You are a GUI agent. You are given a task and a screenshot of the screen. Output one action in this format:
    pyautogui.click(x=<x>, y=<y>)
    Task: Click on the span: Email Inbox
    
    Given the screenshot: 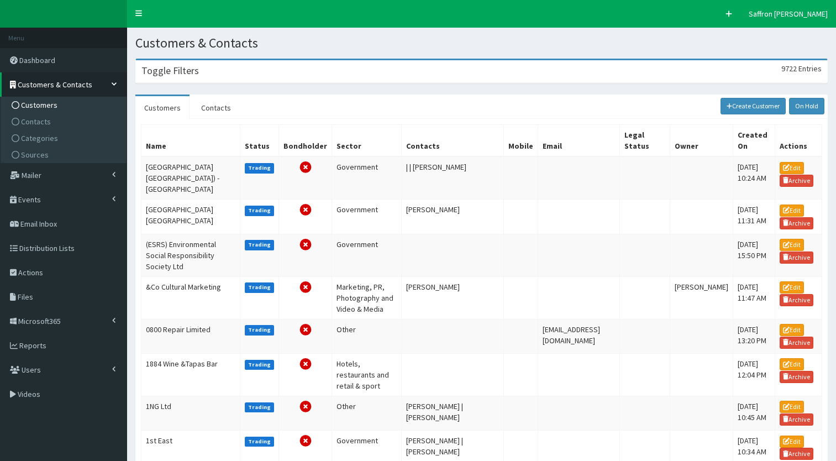 What is the action you would take?
    pyautogui.click(x=39, y=224)
    